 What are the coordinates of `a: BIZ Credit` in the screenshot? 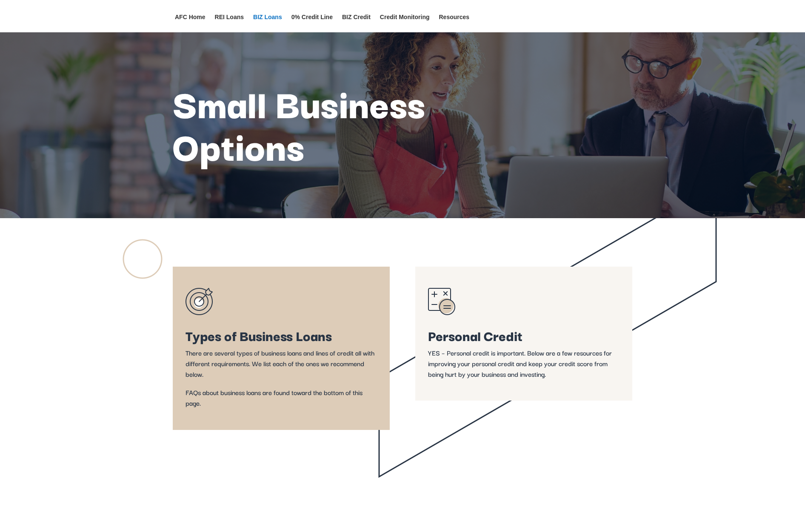 It's located at (356, 23).